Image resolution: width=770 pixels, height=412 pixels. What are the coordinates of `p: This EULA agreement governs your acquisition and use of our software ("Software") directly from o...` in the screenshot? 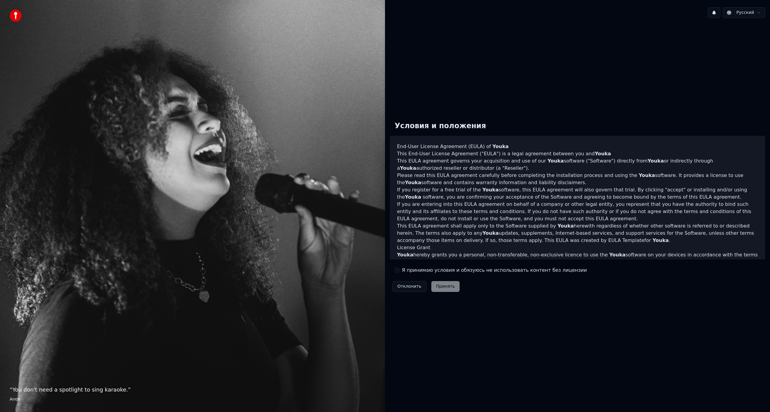 It's located at (577, 164).